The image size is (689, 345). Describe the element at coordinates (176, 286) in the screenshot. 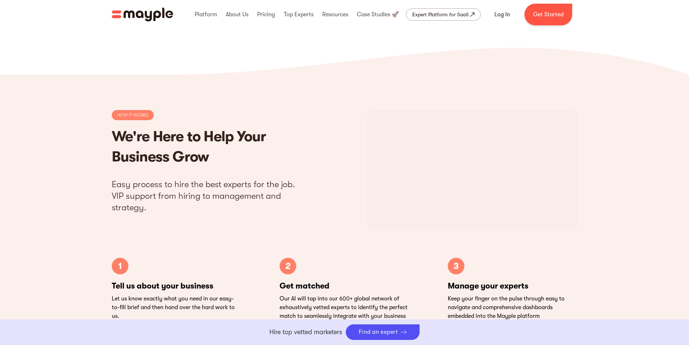

I see `p: Tell us about your business` at that location.